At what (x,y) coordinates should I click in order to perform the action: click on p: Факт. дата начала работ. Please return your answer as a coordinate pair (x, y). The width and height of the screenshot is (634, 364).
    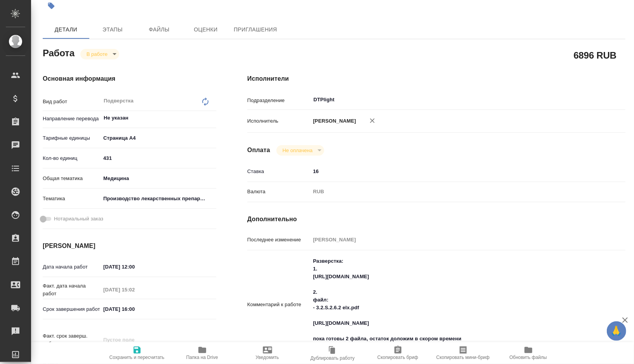
    Looking at the image, I should click on (71, 290).